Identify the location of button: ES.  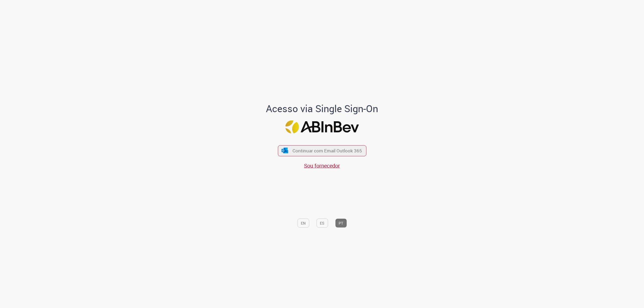
(322, 223).